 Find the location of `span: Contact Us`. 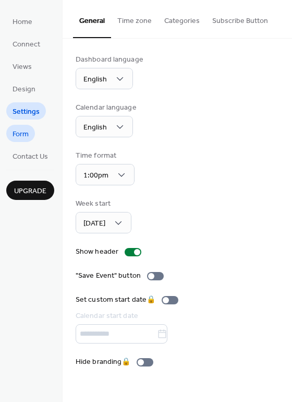

span: Contact Us is located at coordinates (30, 156).